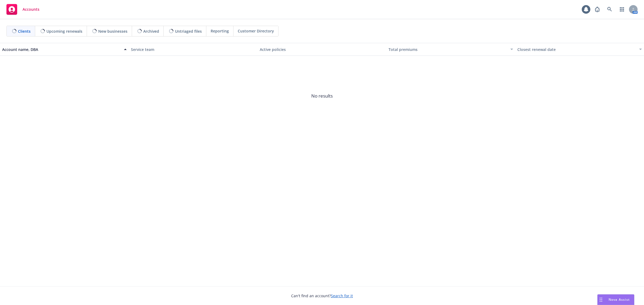 The height and width of the screenshot is (305, 644). Describe the element at coordinates (451, 49) in the screenshot. I see `button: Total premiums` at that location.